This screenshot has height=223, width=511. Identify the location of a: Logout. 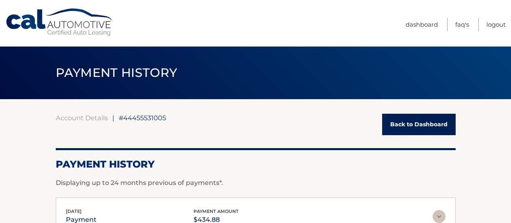
(496, 24).